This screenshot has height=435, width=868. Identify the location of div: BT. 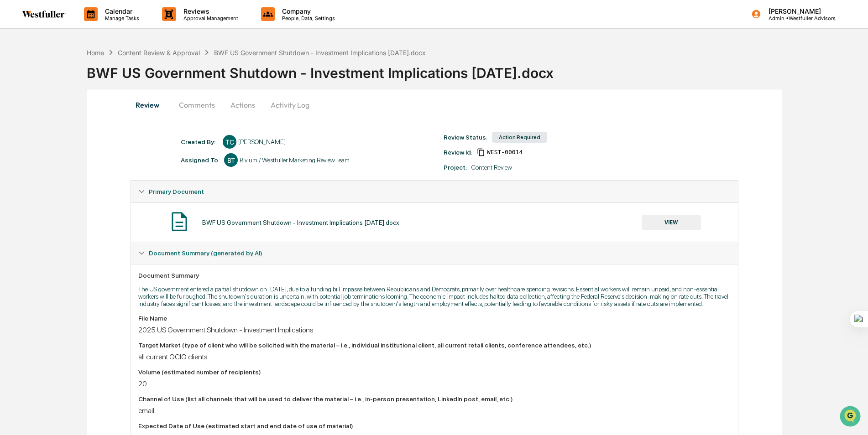
(231, 160).